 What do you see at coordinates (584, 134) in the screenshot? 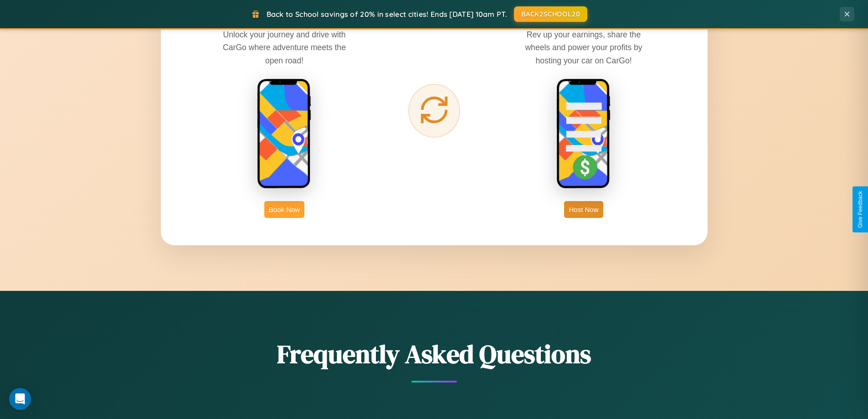
I see `img: host phone` at bounding box center [584, 134].